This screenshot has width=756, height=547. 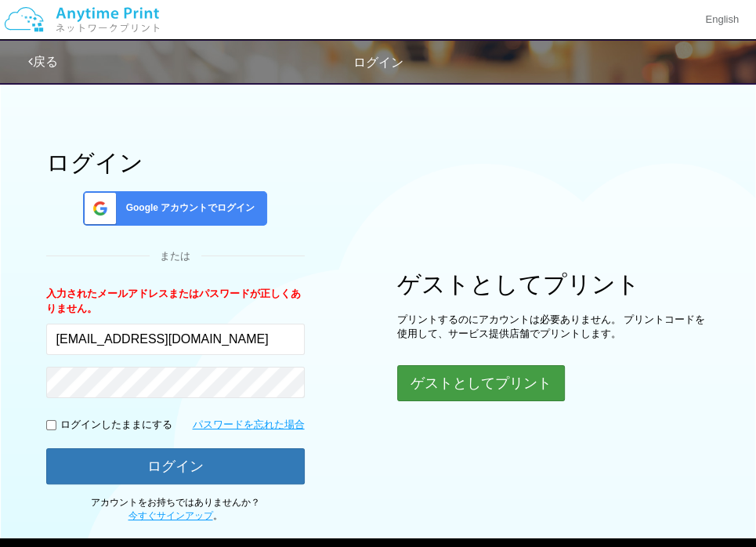 What do you see at coordinates (554, 327) in the screenshot?
I see `p: プリントするのにアカウントは必要ありません。 プリントコードを使用して、サービス提供店舗でプリントします。` at bounding box center [554, 327].